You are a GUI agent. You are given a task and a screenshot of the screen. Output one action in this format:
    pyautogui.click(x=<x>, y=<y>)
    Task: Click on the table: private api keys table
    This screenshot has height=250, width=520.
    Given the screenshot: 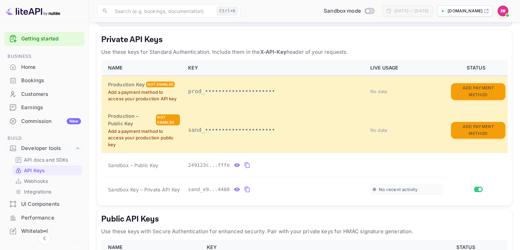 What is the action you would take?
    pyautogui.click(x=305, y=131)
    